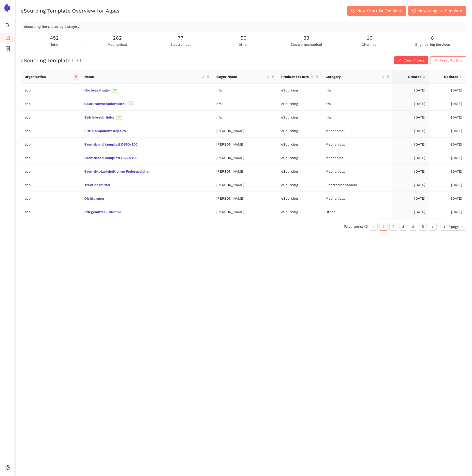 This screenshot has height=476, width=472. I want to click on li: 5, so click(423, 227).